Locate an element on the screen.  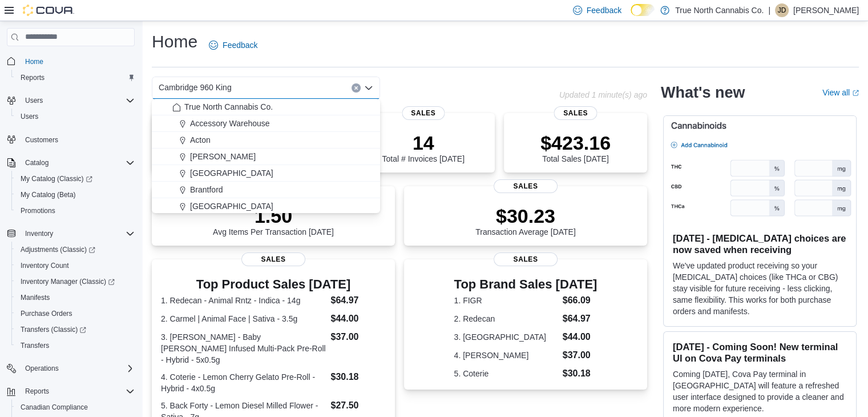
button: Home is located at coordinates (71, 61).